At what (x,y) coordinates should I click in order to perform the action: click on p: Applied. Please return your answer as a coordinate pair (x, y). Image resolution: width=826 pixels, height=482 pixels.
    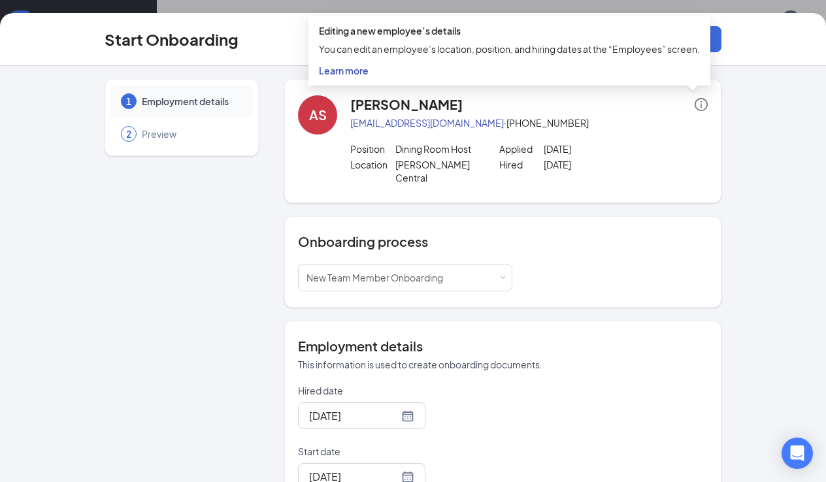
    Looking at the image, I should click on (521, 149).